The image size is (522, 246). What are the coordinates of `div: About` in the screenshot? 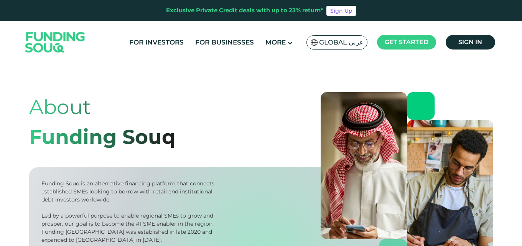 It's located at (102, 107).